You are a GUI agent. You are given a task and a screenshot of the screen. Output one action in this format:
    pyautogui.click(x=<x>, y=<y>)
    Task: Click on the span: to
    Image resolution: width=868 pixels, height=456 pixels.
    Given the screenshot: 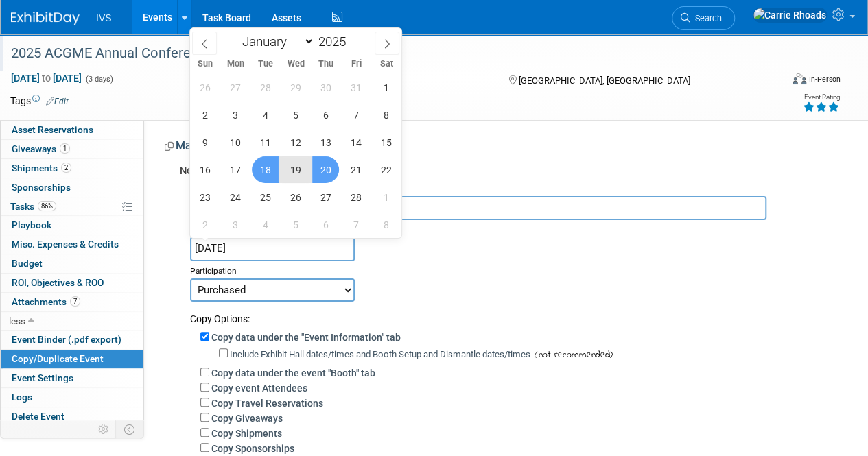 What is the action you would take?
    pyautogui.click(x=46, y=78)
    